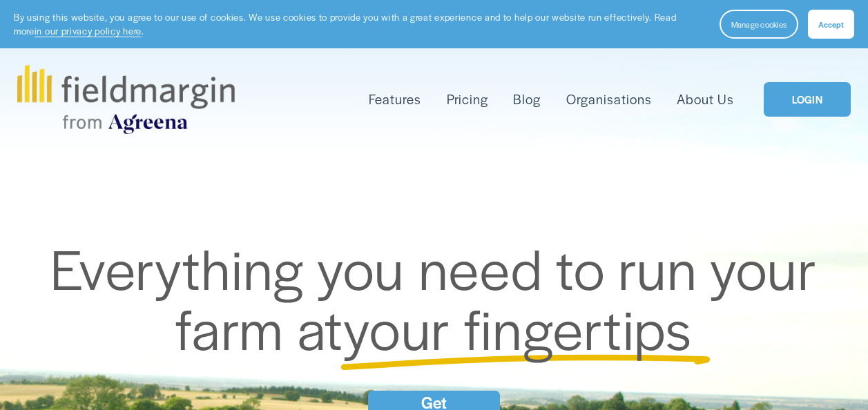 The height and width of the screenshot is (410, 868). Describe the element at coordinates (759, 24) in the screenshot. I see `button: Manage cookies` at that location.